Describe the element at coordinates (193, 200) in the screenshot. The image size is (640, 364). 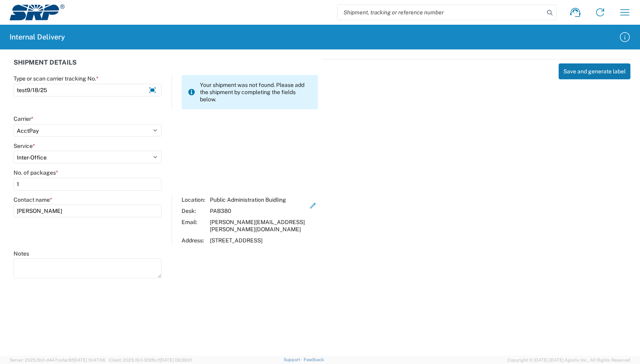
I see `div: Location:` at that location.